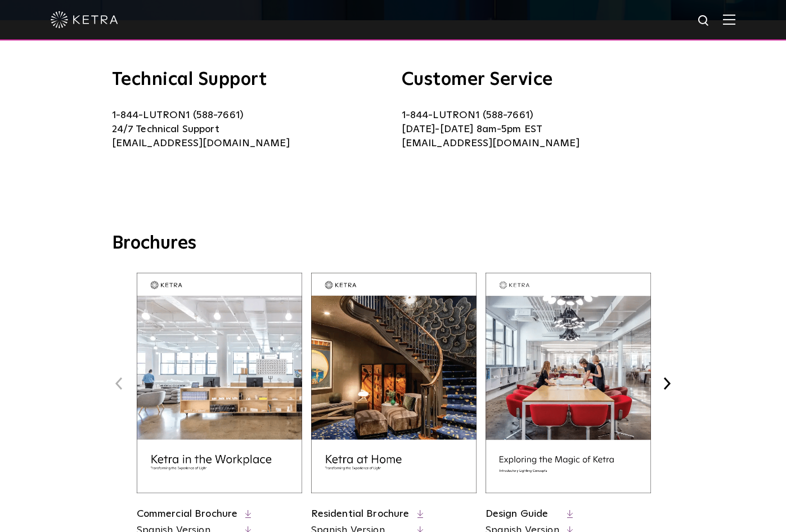  What do you see at coordinates (360, 514) in the screenshot?
I see `a: Residential Brochure` at bounding box center [360, 514].